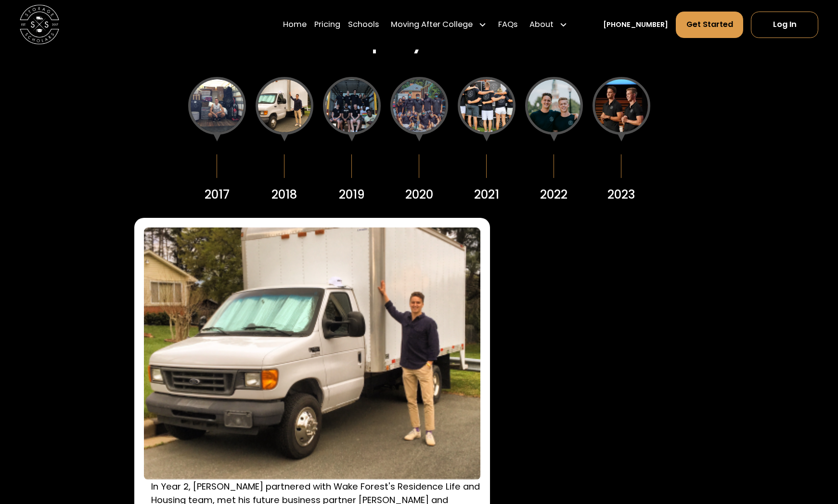 The image size is (838, 504). I want to click on div: 2018, so click(284, 195).